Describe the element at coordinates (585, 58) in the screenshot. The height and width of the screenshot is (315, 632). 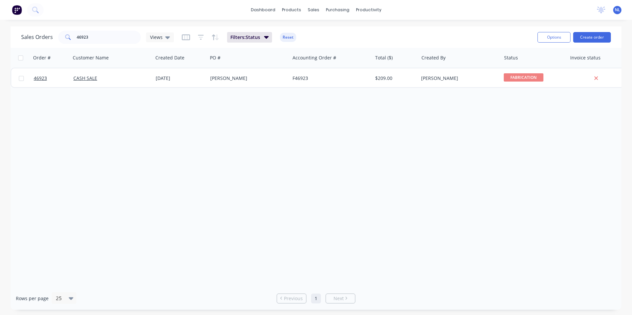
I see `div: Invoice status` at that location.